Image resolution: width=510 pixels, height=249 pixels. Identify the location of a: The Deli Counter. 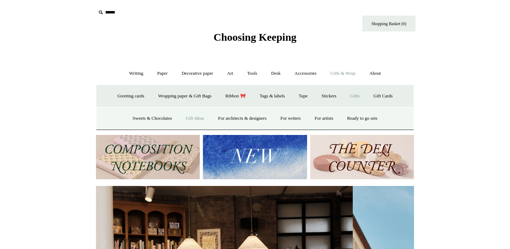
(362, 157).